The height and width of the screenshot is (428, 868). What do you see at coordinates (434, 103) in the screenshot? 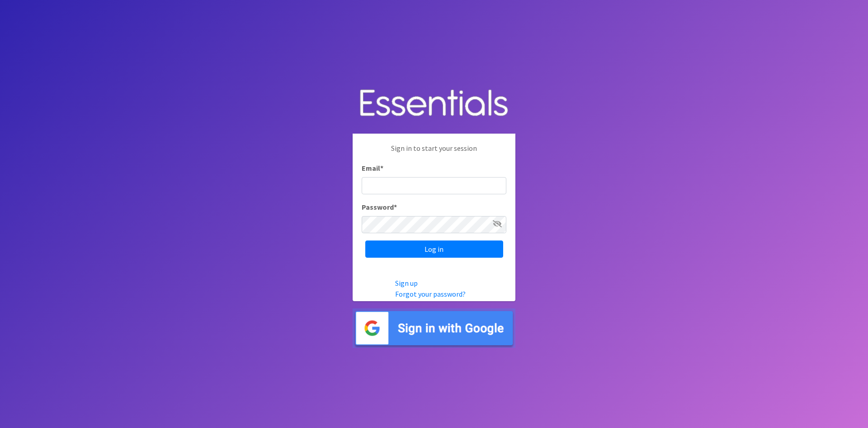
I see `img: Human Essentials` at bounding box center [434, 103].